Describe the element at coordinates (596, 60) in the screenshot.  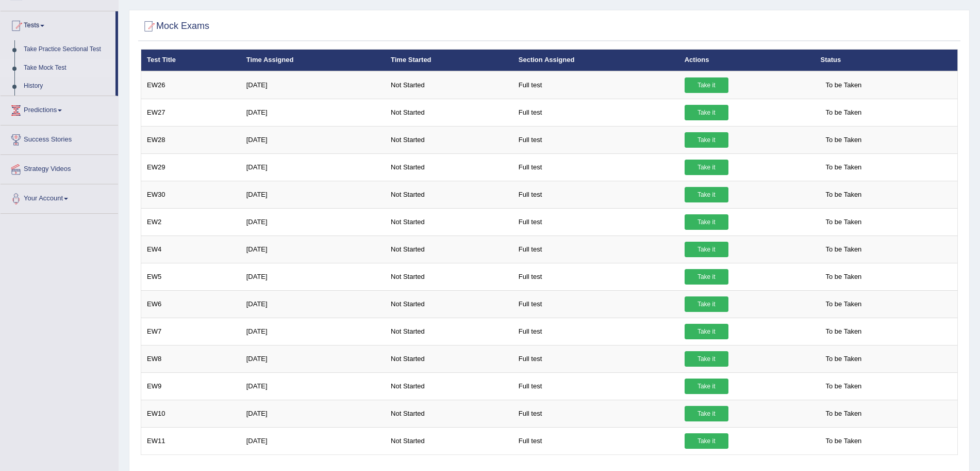
I see `th: Section Assigned` at that location.